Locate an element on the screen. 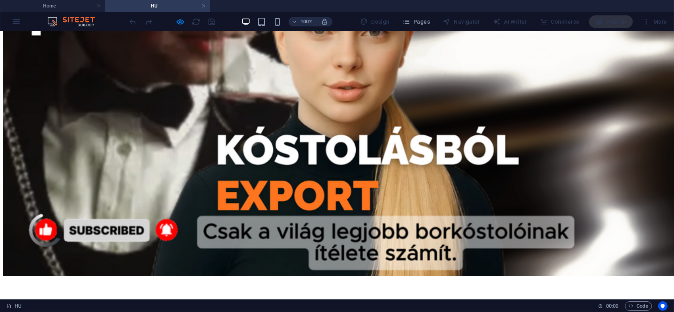 This screenshot has height=312, width=674. i: On resize automatically adjust zoom level to fit chosen device. is located at coordinates (324, 22).